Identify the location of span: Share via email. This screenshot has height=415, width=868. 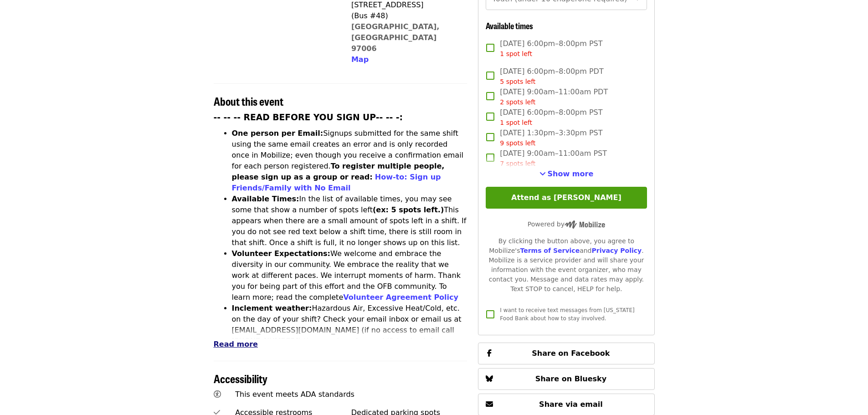
(571, 404).